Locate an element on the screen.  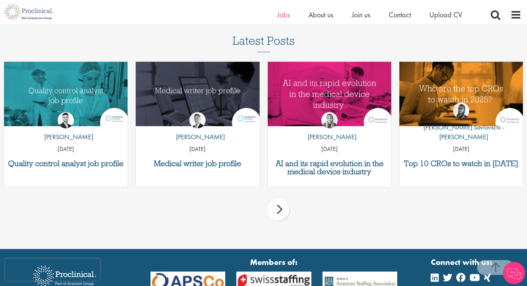
img: Chatbot is located at coordinates (514, 273).